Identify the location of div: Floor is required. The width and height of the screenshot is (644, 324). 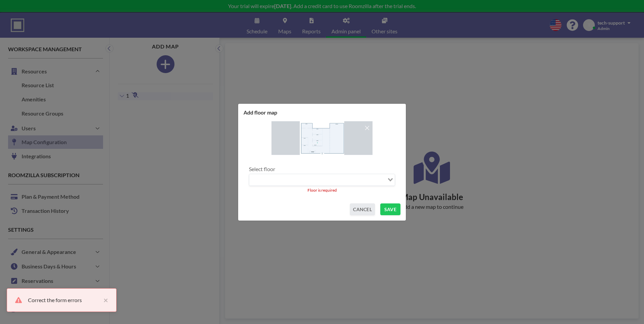
(322, 190).